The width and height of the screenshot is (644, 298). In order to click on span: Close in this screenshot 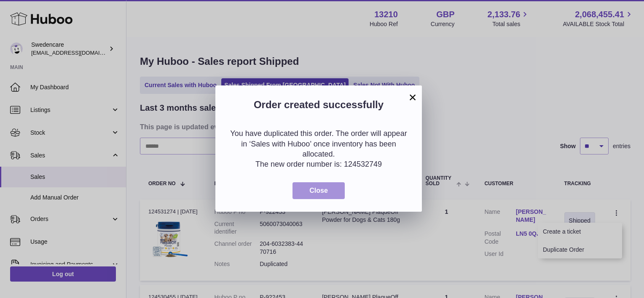, I will do `click(318, 190)`.